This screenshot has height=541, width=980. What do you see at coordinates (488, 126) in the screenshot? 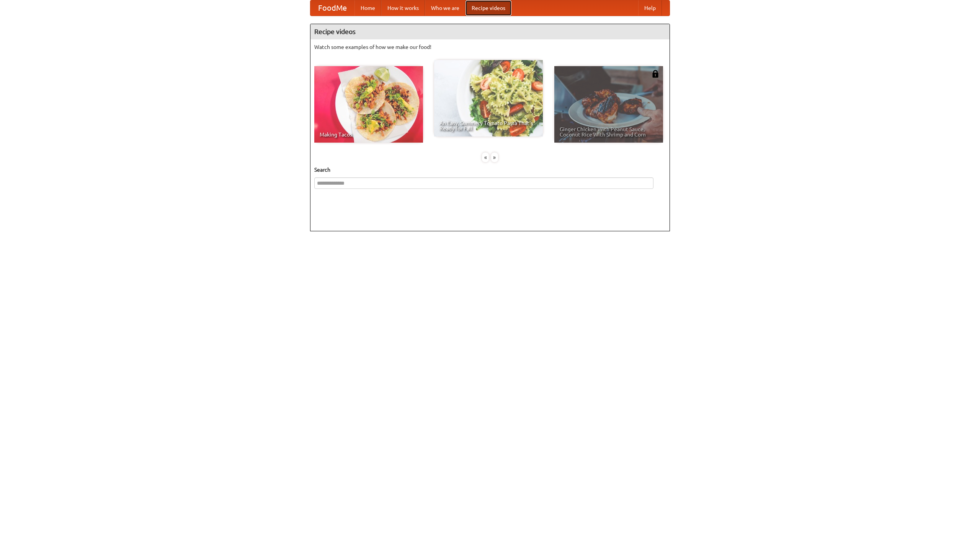
I see `span: An Easy, Summery Tomato Pasta That's Ready for Fall` at bounding box center [488, 126].